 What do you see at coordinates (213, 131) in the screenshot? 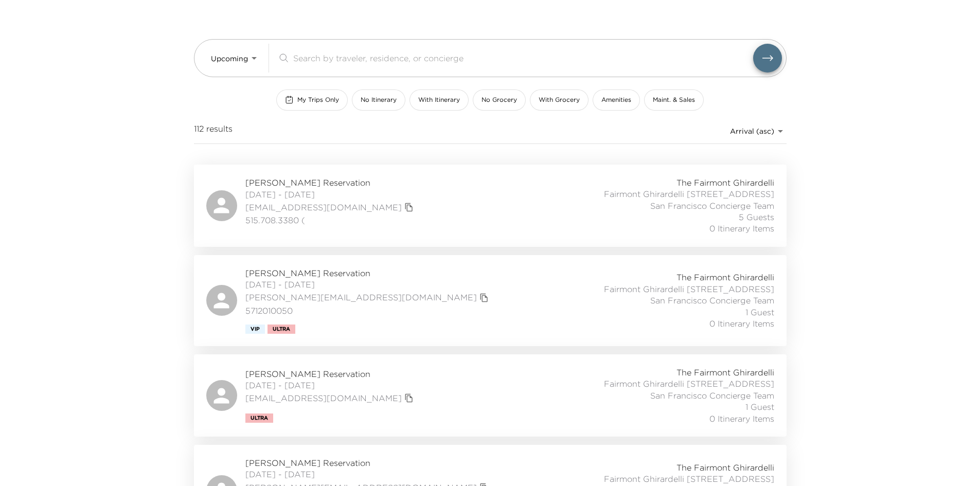
I see `span: 112 results` at bounding box center [213, 131].